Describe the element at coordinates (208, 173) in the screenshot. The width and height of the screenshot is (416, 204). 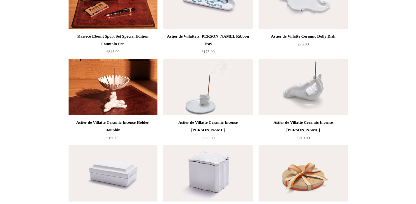
I see `img: Astier de Villatte Ceramic Box, Boite Colbert` at that location.